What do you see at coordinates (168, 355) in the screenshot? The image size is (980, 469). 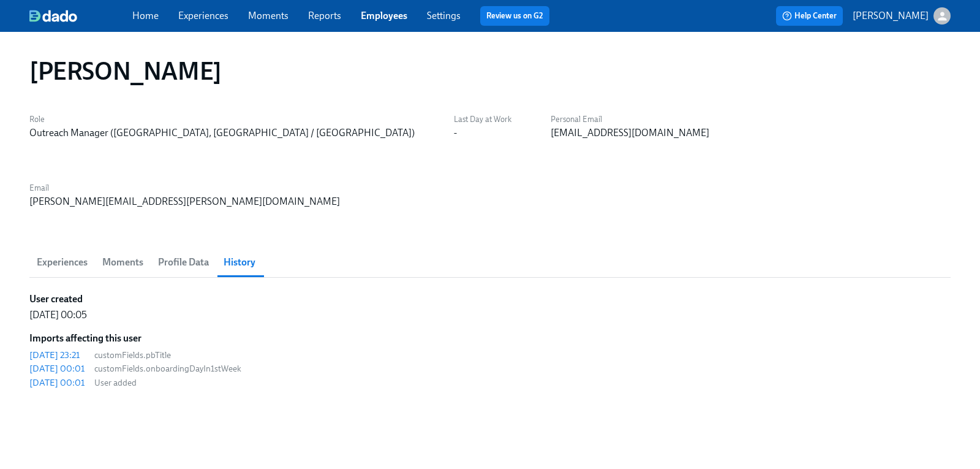 I see `span: customFields.pbTitle` at bounding box center [168, 355].